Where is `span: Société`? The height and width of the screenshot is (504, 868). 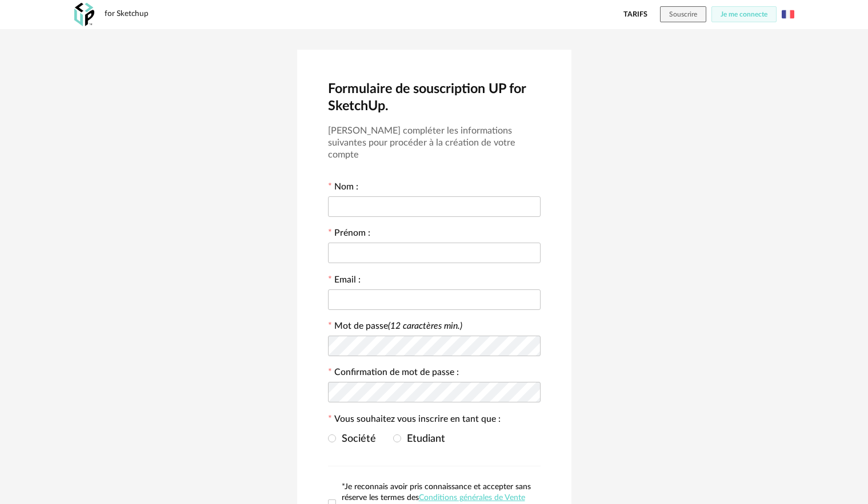 span: Société is located at coordinates (356, 439).